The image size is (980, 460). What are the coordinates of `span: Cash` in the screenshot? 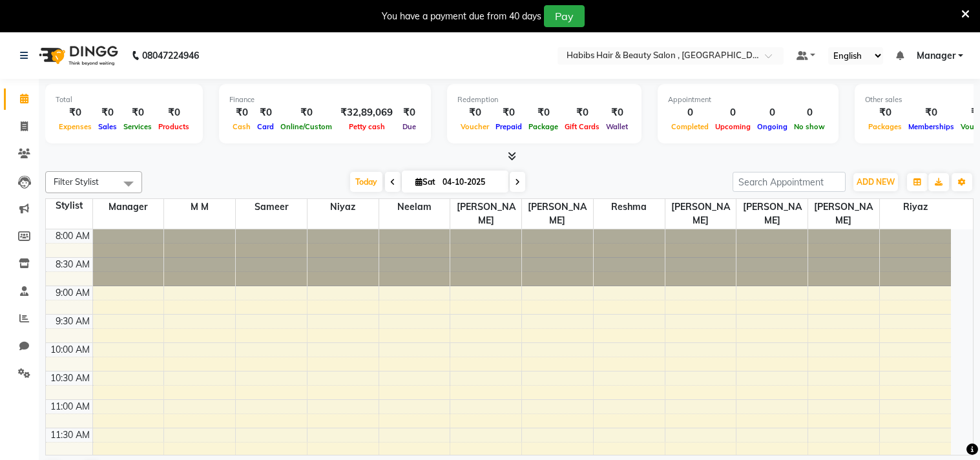 It's located at (242, 127).